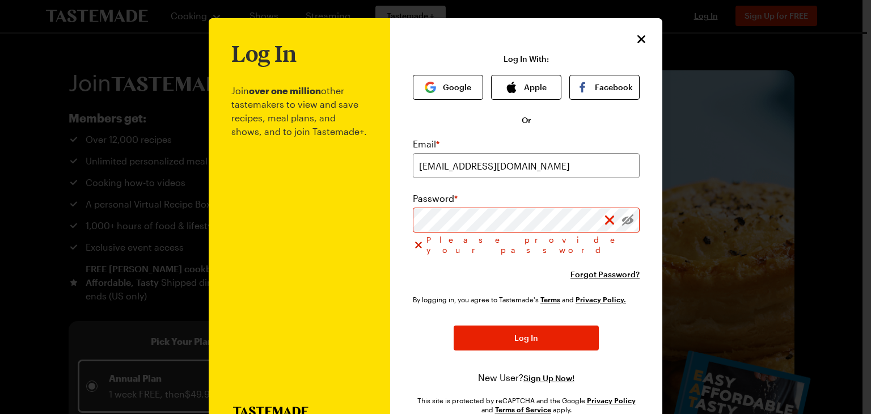  I want to click on div: This site is protected by reCAPTCHA and the Google and apply., so click(526, 405).